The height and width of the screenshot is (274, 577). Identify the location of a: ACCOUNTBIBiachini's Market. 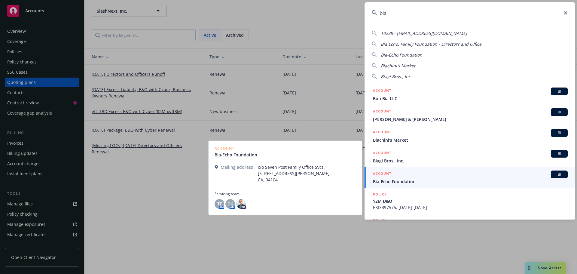
(470, 136).